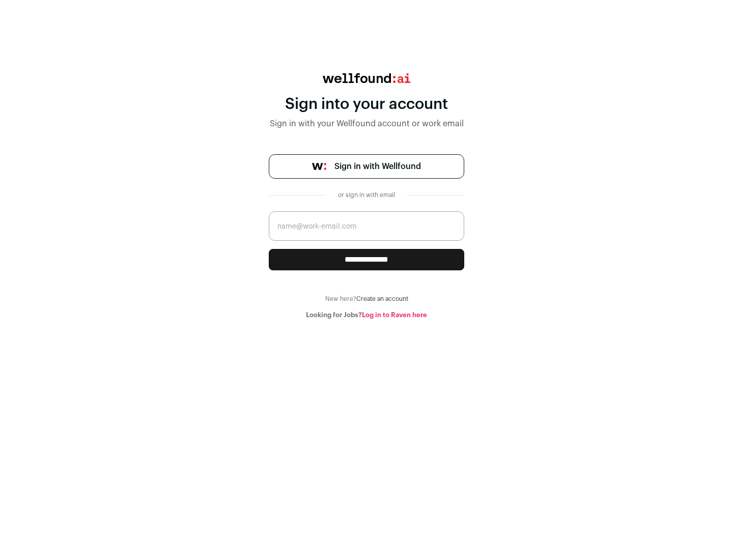 The width and height of the screenshot is (733, 560). What do you see at coordinates (367, 195) in the screenshot?
I see `div: or sign in with email` at bounding box center [367, 195].